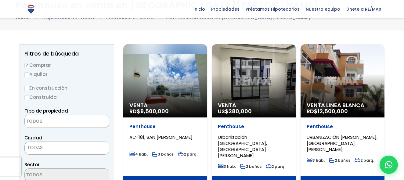 The image size is (404, 180). I want to click on span: Préstamos Hipotecarios, so click(273, 9).